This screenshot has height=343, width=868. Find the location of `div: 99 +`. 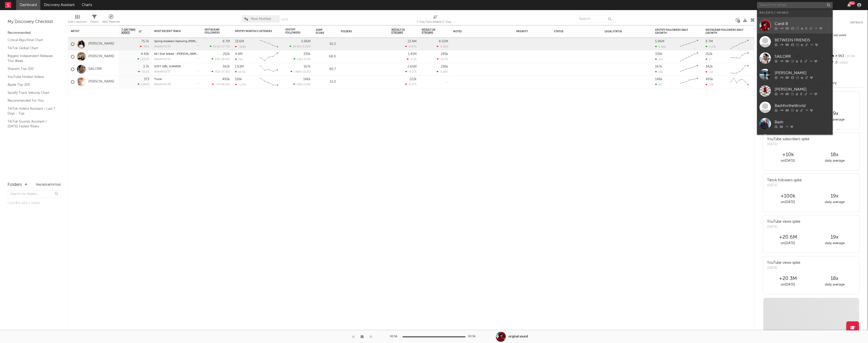

div: 99 + is located at coordinates (852, 3).